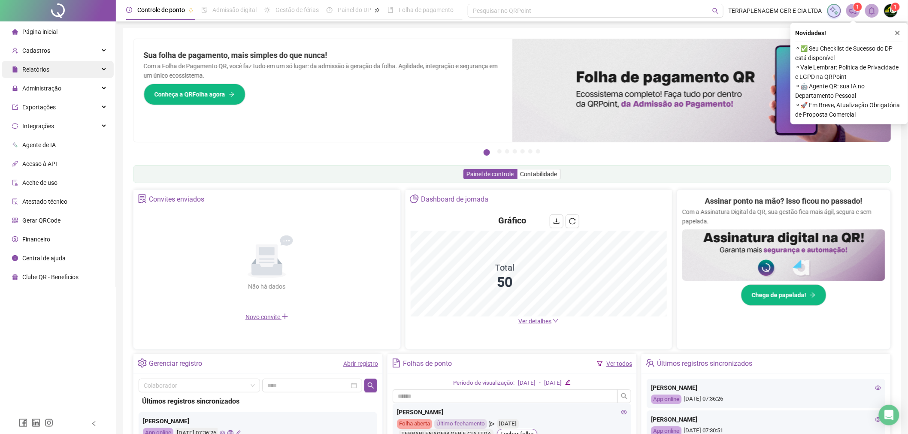  Describe the element at coordinates (267, 317) in the screenshot. I see `span: Novo convite` at that location.